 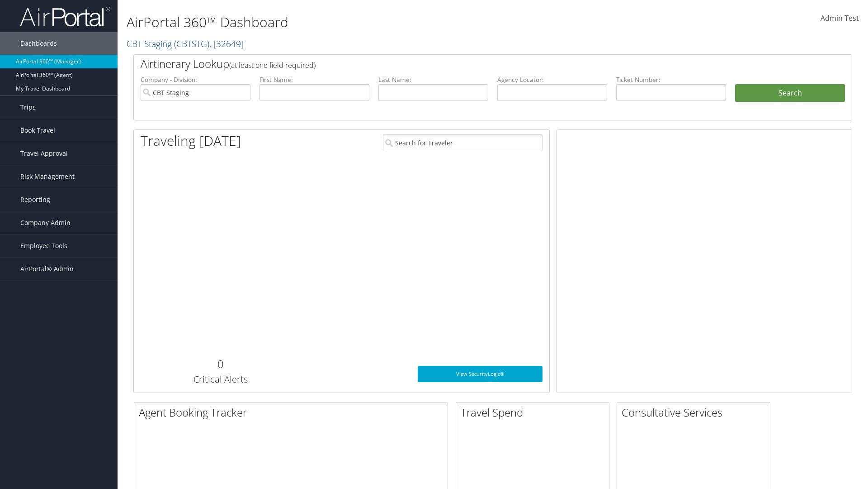 What do you see at coordinates (65, 17) in the screenshot?
I see `img: airportal-logo.png` at bounding box center [65, 17].